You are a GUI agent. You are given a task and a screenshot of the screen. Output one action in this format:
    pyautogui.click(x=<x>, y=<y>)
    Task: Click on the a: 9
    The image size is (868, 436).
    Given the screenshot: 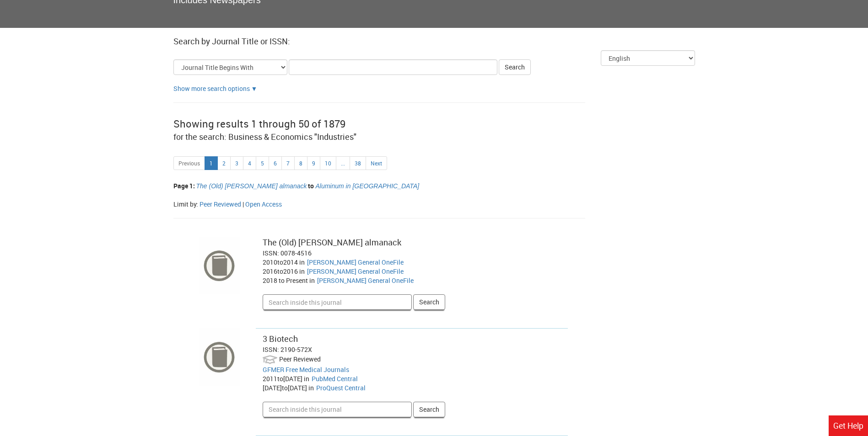 What is the action you would take?
    pyautogui.click(x=313, y=163)
    